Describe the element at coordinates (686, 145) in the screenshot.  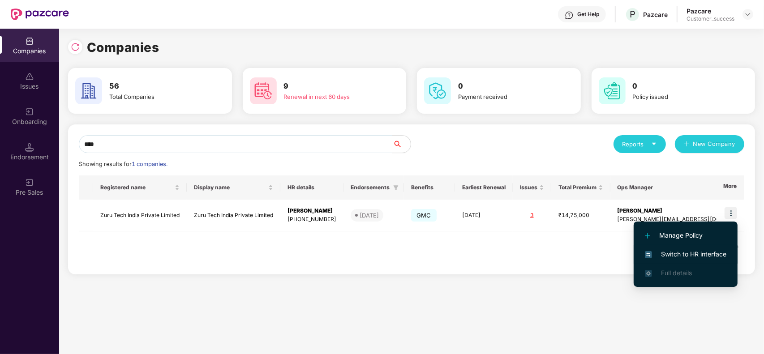
I see `span: plus` at that location.